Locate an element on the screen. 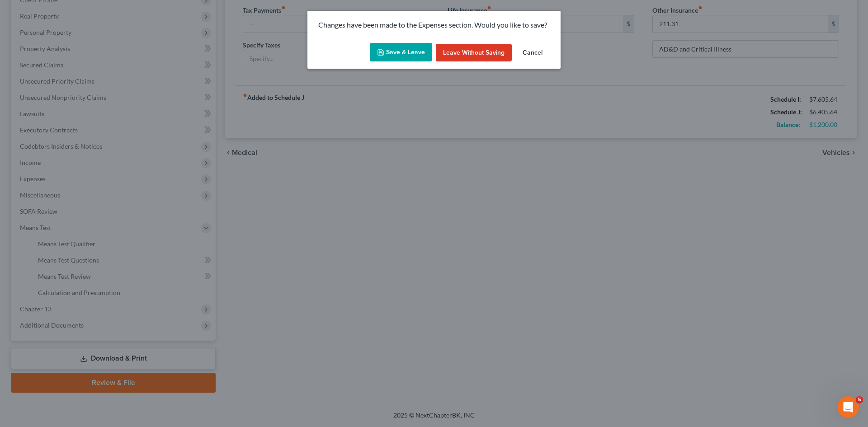 Image resolution: width=868 pixels, height=427 pixels. button: Save & Leave is located at coordinates (401, 52).